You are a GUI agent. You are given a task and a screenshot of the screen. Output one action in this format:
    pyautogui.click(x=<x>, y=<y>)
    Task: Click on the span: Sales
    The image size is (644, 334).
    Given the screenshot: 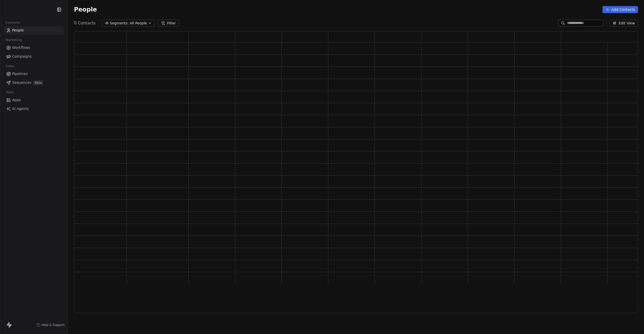 What is the action you would take?
    pyautogui.click(x=10, y=66)
    